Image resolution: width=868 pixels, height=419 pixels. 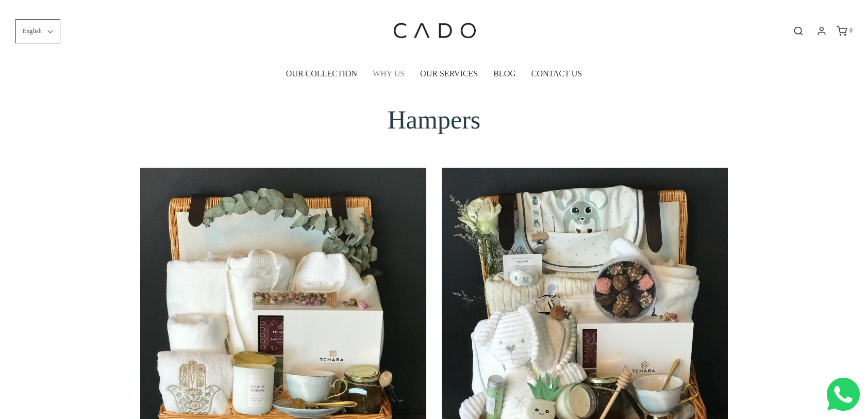 I want to click on span: 0, so click(x=851, y=31).